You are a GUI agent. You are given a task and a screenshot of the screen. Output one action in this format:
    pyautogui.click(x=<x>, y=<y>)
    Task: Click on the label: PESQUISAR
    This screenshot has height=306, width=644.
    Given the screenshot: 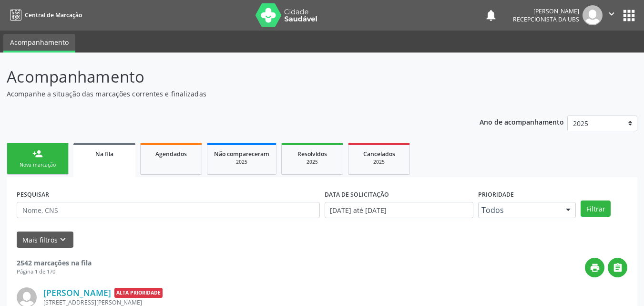 What is the action you would take?
    pyautogui.click(x=33, y=194)
    